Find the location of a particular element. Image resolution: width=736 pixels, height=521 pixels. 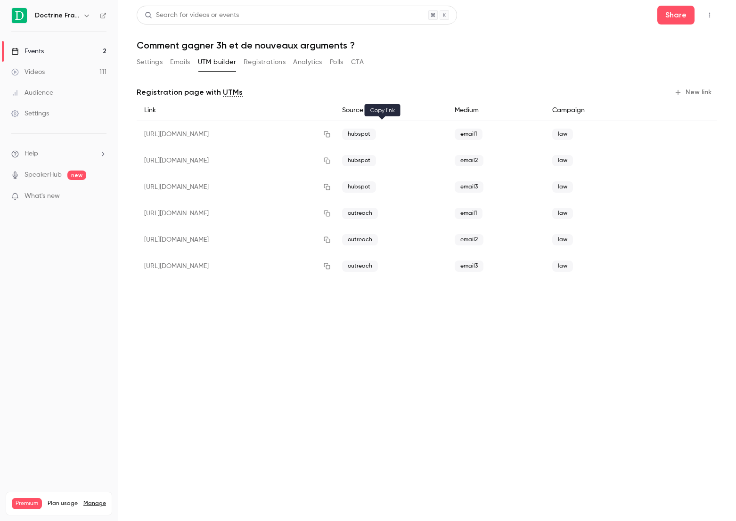

span: new is located at coordinates (77, 175).